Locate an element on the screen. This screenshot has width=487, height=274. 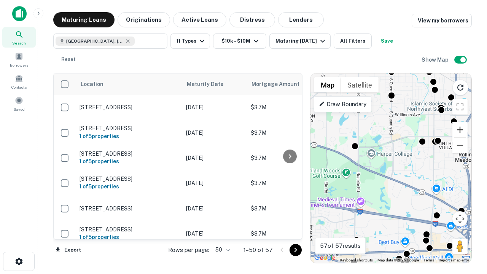
a: Contacts is located at coordinates (19, 81).